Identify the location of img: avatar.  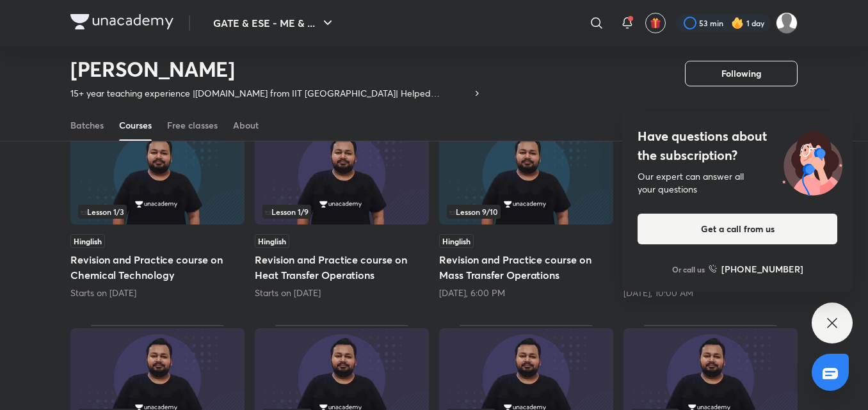
(655, 23).